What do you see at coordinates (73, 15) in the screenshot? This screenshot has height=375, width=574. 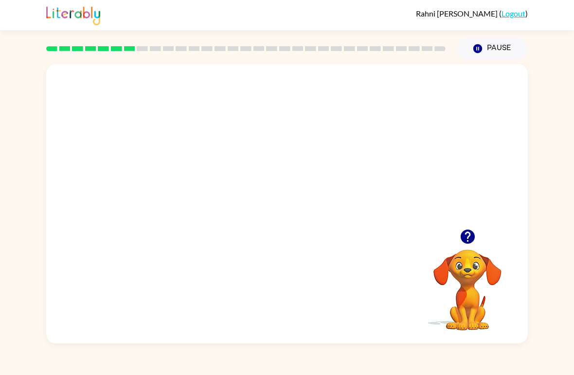 I see `img: Literably` at bounding box center [73, 15].